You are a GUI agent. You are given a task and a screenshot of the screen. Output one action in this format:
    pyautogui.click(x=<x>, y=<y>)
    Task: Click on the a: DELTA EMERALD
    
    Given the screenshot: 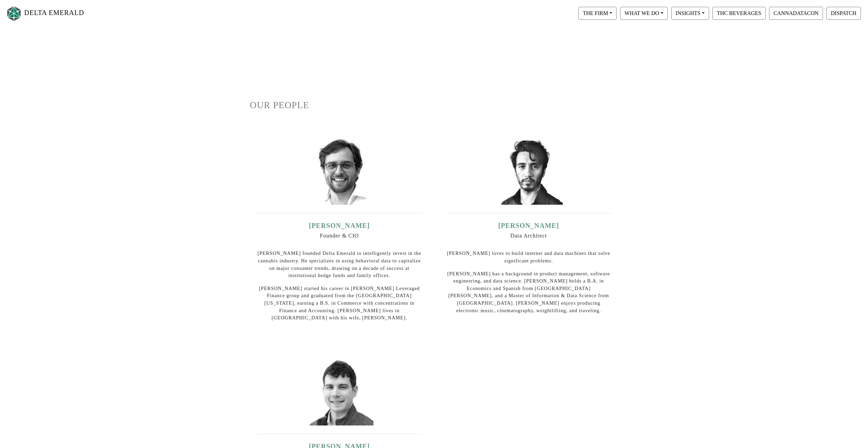 What is the action you would take?
    pyautogui.click(x=44, y=13)
    